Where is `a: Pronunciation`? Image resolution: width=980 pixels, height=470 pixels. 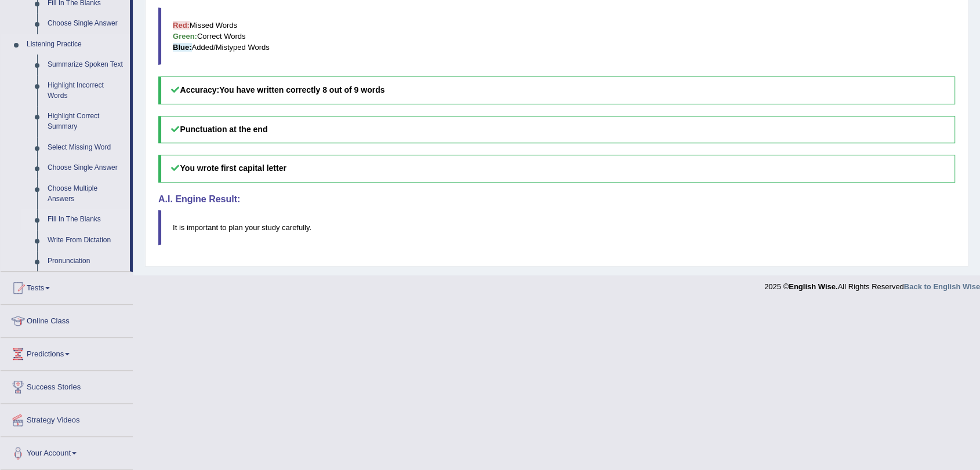 a: Pronunciation is located at coordinates (86, 261).